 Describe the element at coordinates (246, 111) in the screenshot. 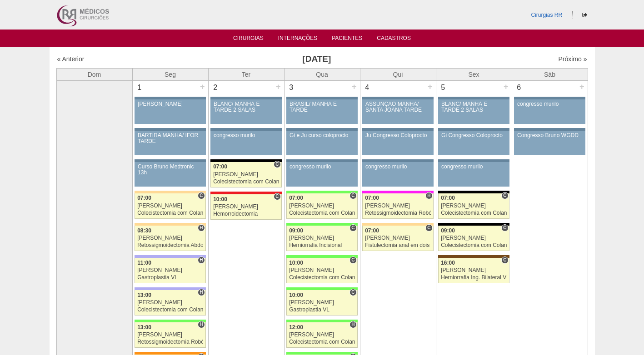

I see `a: BLANC/ MANHÃ E TARDE 2 SALAS` at that location.